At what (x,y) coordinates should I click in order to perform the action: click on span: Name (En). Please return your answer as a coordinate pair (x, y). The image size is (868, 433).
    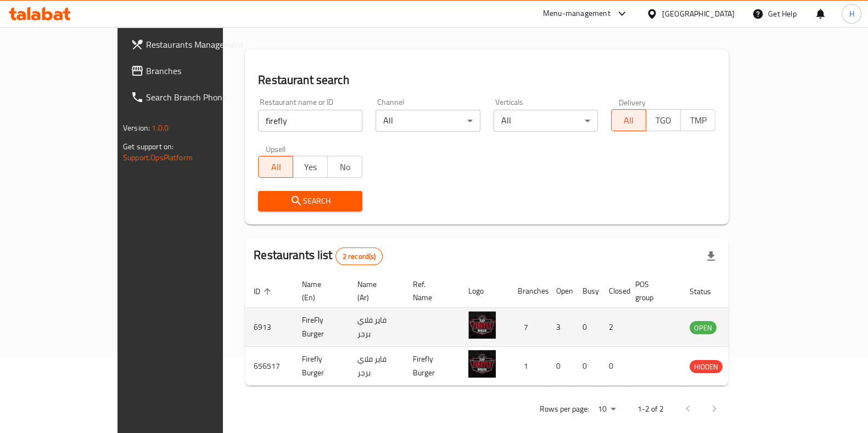
    Looking at the image, I should click on (318, 291).